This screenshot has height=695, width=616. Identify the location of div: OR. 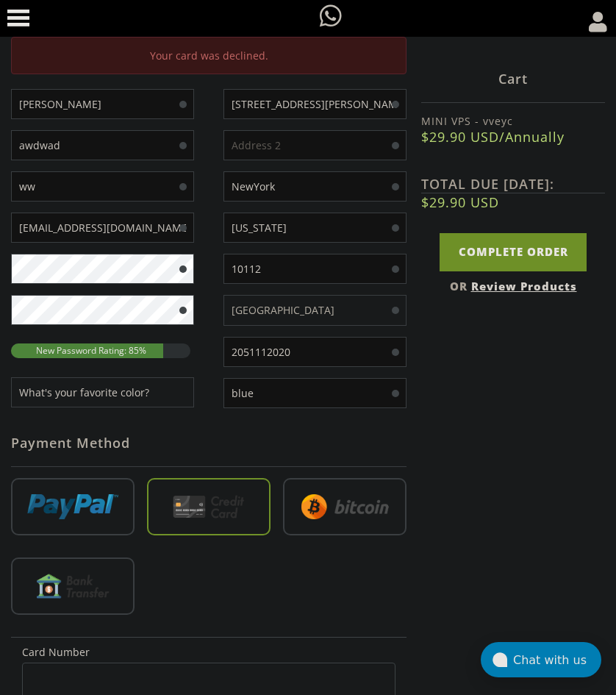
(513, 285).